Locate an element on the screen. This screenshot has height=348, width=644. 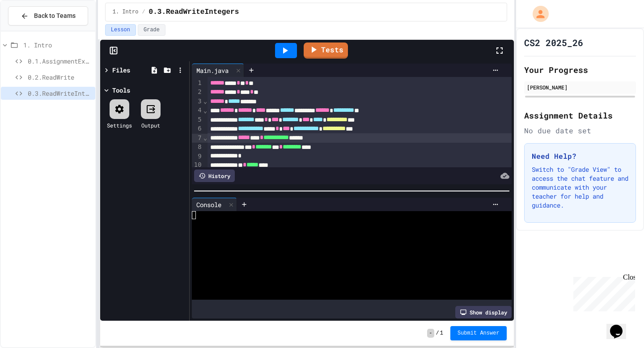
div: 6 is located at coordinates (197, 129).